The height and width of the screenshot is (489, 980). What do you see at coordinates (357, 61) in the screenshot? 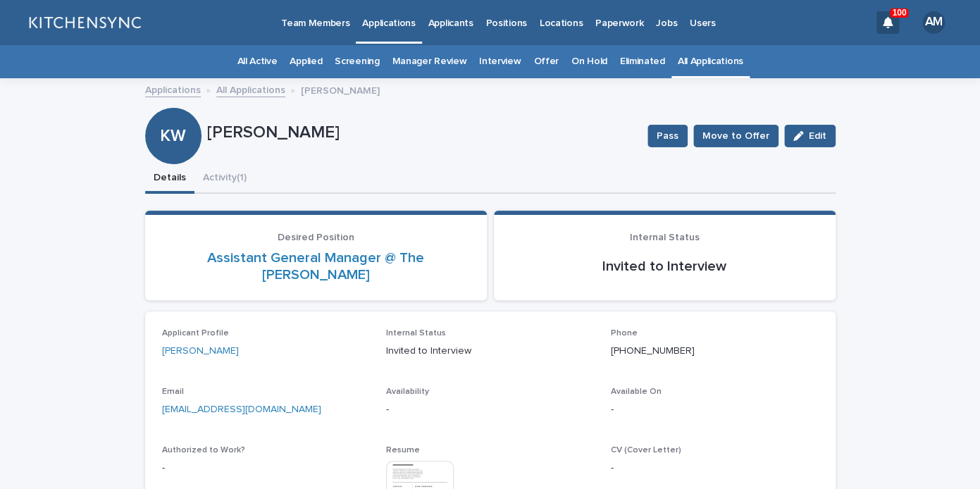
I see `a: Screening` at bounding box center [357, 61].